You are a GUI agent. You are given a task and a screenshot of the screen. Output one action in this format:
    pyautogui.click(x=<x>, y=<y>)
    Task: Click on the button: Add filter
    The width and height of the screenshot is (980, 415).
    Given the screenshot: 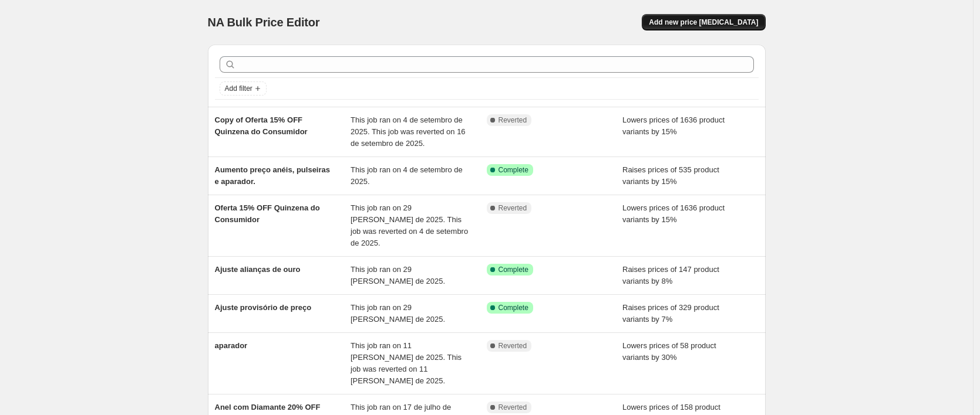 What is the action you would take?
    pyautogui.click(x=243, y=88)
    